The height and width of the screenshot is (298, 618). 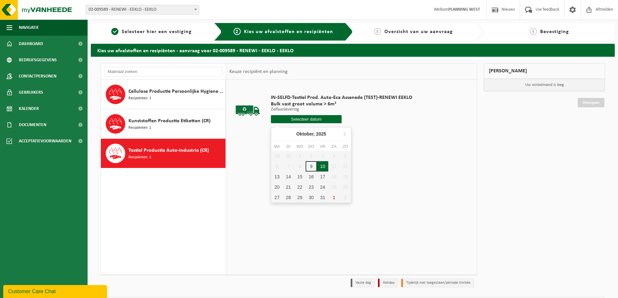 I want to click on span: 02-009589 - RENEWI - EEKLO - EEKLO, so click(x=142, y=10).